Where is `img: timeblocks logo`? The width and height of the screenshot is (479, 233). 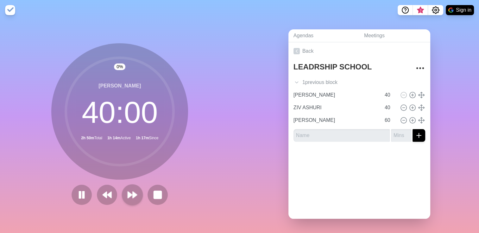
img: timeblocks logo is located at coordinates (10, 10).